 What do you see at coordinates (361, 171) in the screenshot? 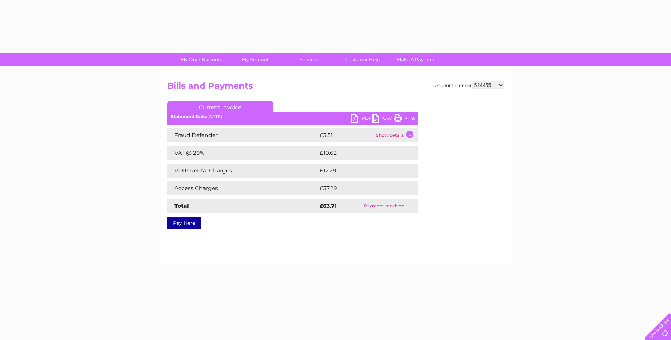
I see `td: £12.29` at bounding box center [361, 171].